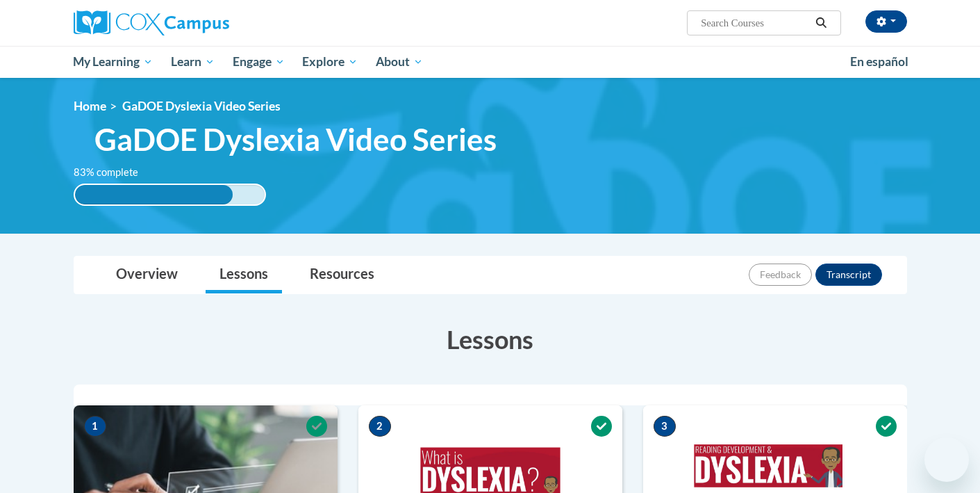 Image resolution: width=980 pixels, height=493 pixels. What do you see at coordinates (780, 275) in the screenshot?
I see `button: Feedback` at bounding box center [780, 275].